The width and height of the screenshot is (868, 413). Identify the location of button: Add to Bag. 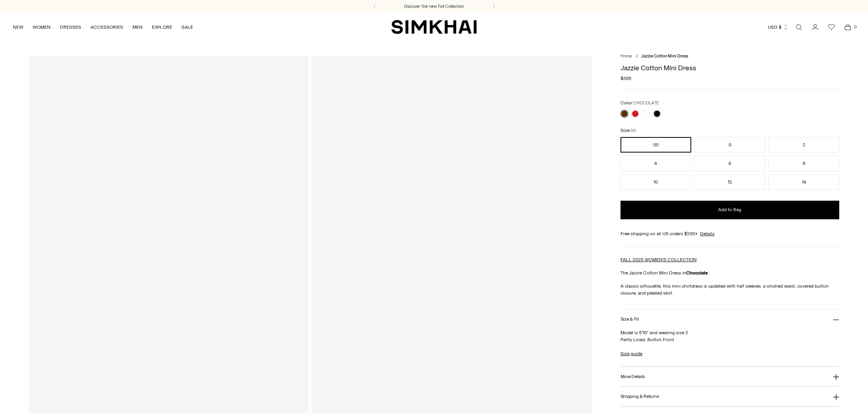
(730, 210).